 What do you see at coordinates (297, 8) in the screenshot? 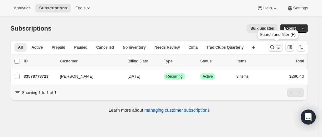
I see `button: Settings` at bounding box center [297, 8].